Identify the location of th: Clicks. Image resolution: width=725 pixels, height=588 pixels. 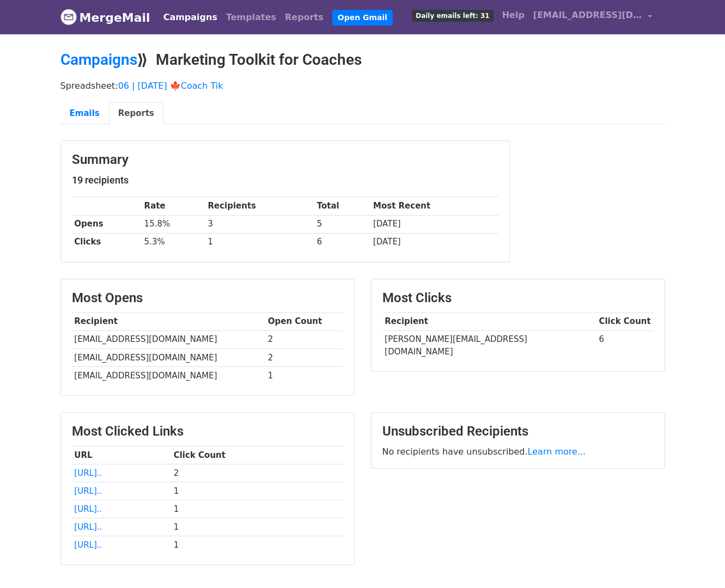
(107, 242).